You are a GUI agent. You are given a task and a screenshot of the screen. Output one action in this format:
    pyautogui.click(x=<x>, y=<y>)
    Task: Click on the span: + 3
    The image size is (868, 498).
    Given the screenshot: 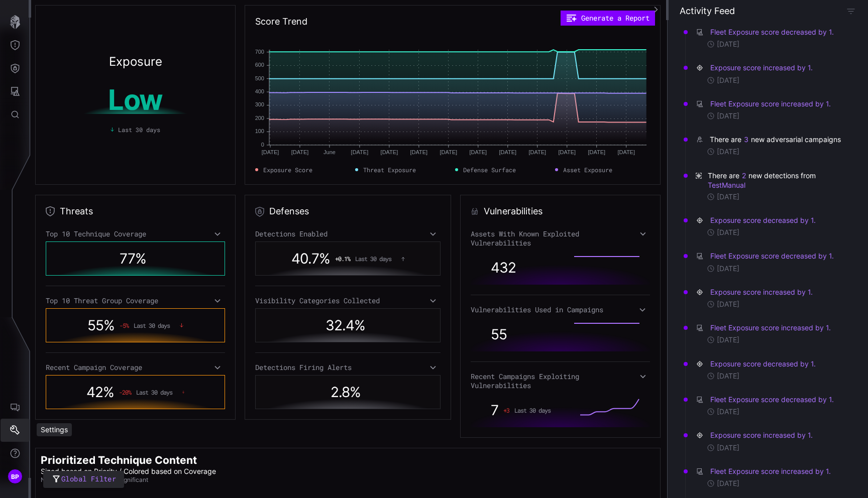 What is the action you would take?
    pyautogui.click(x=506, y=410)
    